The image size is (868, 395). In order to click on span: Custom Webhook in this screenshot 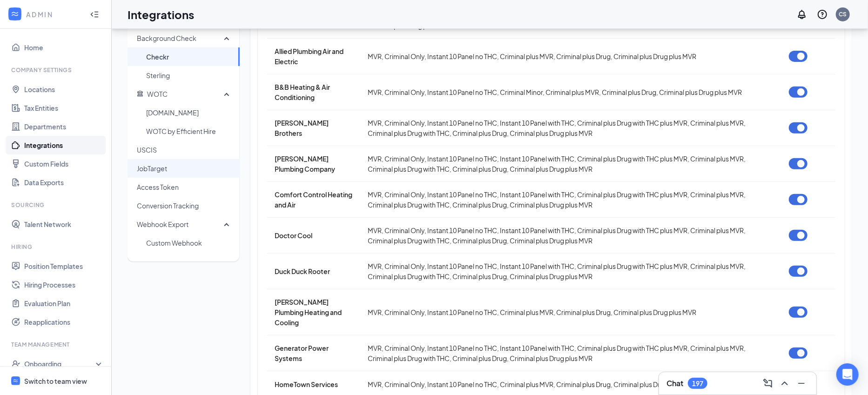, I will do `click(189, 243)`.